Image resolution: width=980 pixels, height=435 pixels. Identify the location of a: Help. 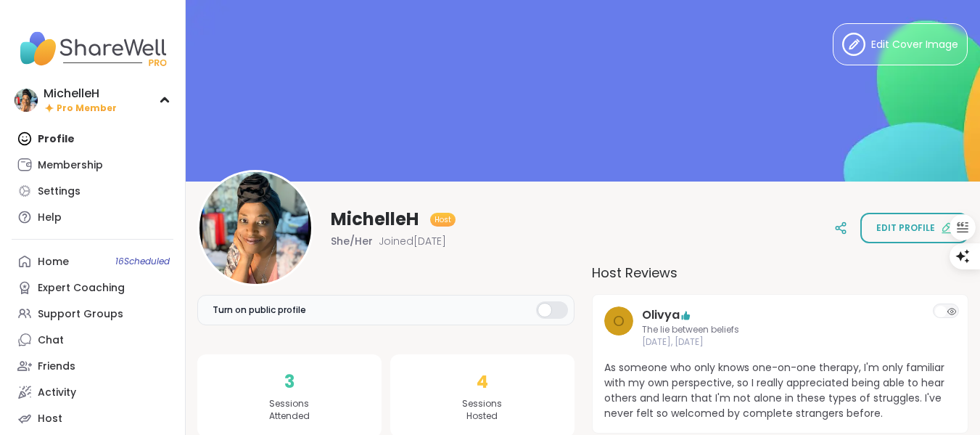
(92, 218).